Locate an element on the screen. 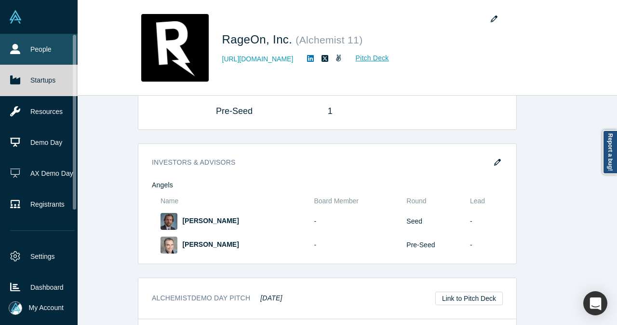  td: 1 is located at coordinates (369, 111).